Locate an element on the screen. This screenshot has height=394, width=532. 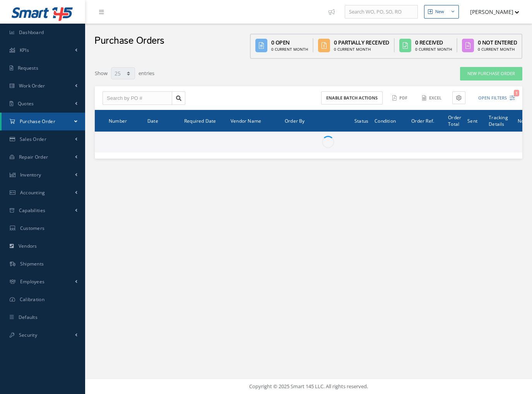
input: Search by PO # is located at coordinates (138, 98).